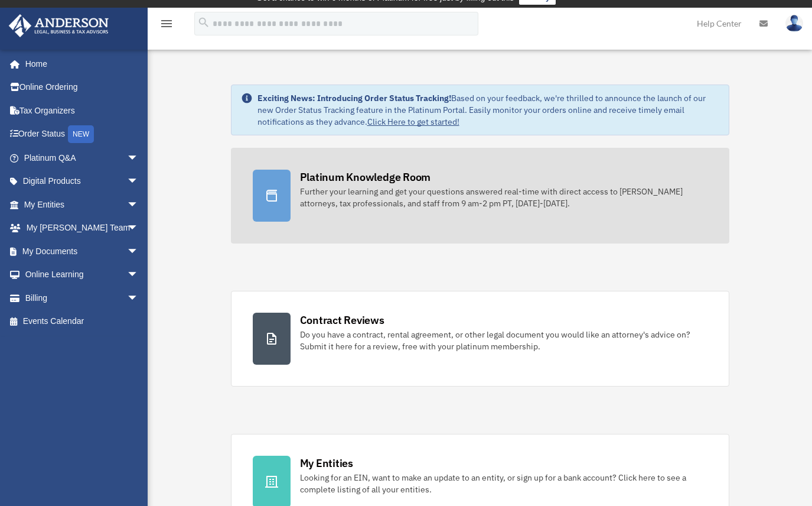 The height and width of the screenshot is (506, 812). Describe the element at coordinates (82, 275) in the screenshot. I see `a: Online Learningarrow_drop_down` at that location.